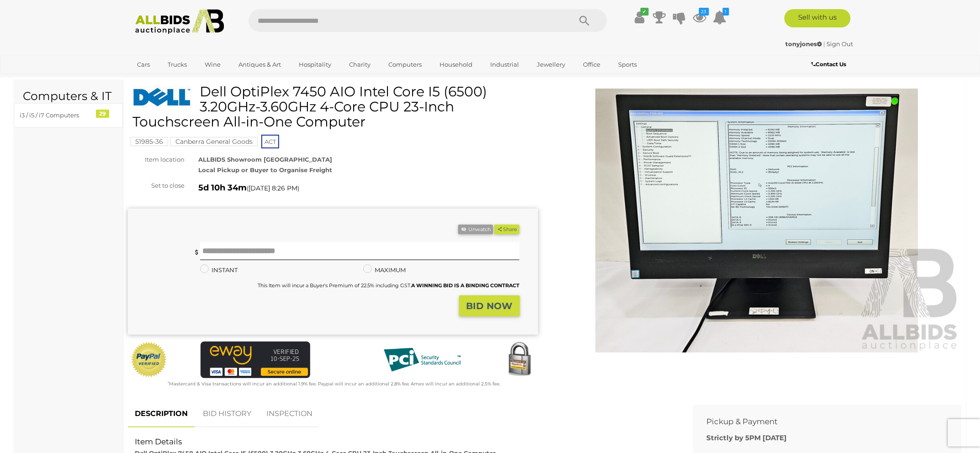 The height and width of the screenshot is (453, 980). What do you see at coordinates (628, 64) in the screenshot?
I see `a: Sports` at bounding box center [628, 64].